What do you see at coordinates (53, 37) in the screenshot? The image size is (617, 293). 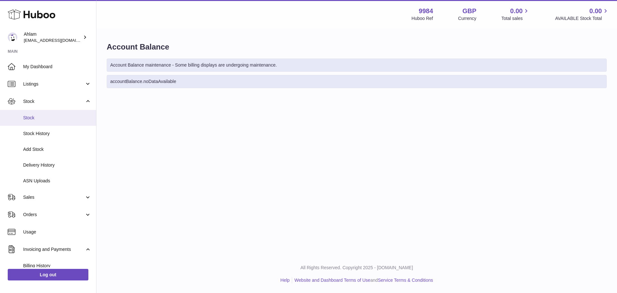 I see `div: Ahlam` at bounding box center [53, 37].